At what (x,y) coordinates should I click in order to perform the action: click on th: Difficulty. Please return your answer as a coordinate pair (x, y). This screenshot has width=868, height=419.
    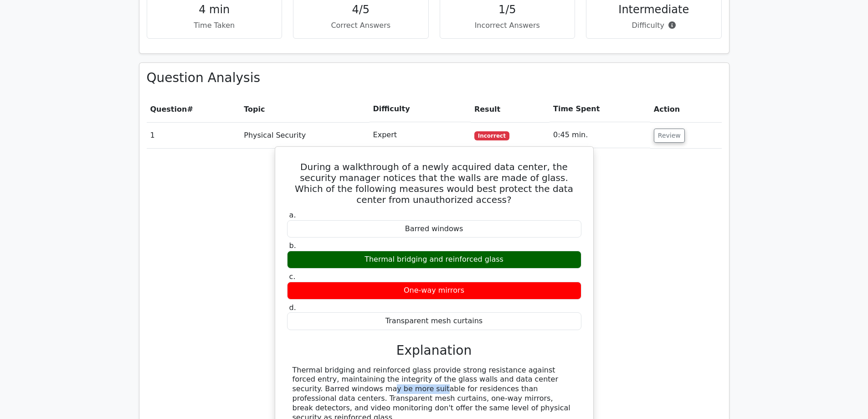
    Looking at the image, I should click on (420, 109).